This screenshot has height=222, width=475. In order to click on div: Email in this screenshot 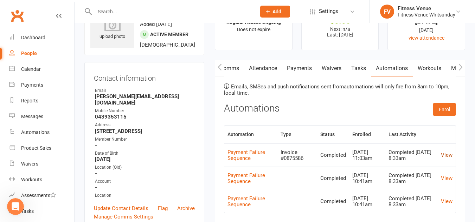, I will do `click(145, 91)`.